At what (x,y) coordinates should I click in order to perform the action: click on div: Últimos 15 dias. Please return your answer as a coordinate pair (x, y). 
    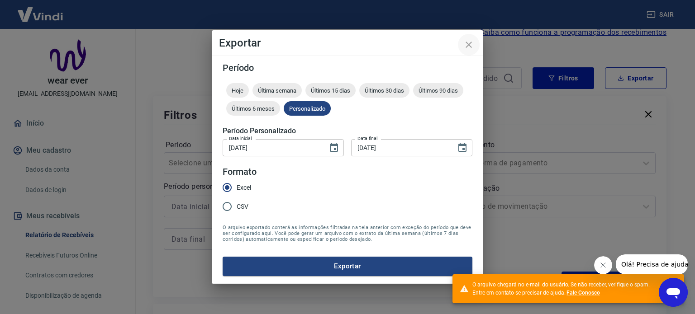
    Looking at the image, I should click on (330, 90).